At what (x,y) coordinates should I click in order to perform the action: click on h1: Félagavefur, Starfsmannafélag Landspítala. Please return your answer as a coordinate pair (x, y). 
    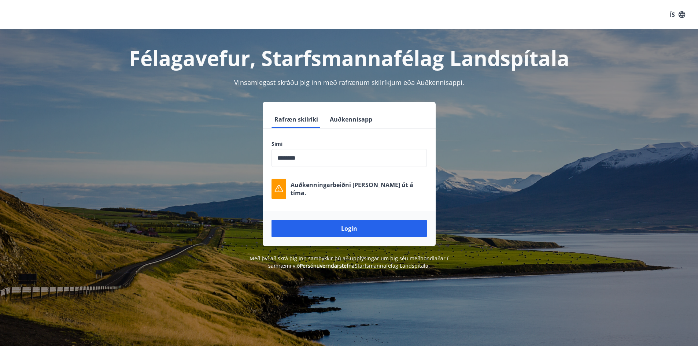
    Looking at the image, I should click on (349, 58).